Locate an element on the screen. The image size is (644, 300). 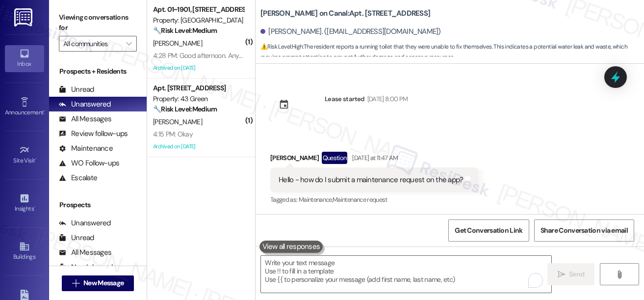
span: Get Conversation Link is located at coordinates (489, 230).